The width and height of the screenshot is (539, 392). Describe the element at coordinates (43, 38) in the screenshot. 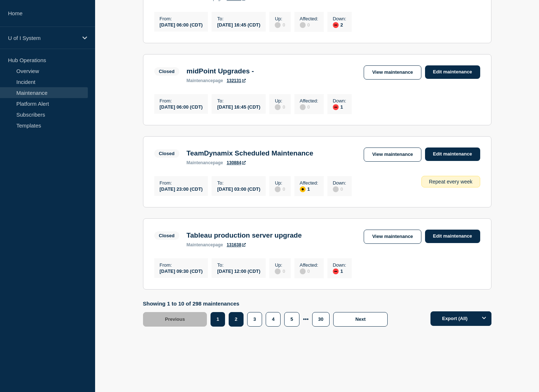

I see `p: U of I System` at that location.